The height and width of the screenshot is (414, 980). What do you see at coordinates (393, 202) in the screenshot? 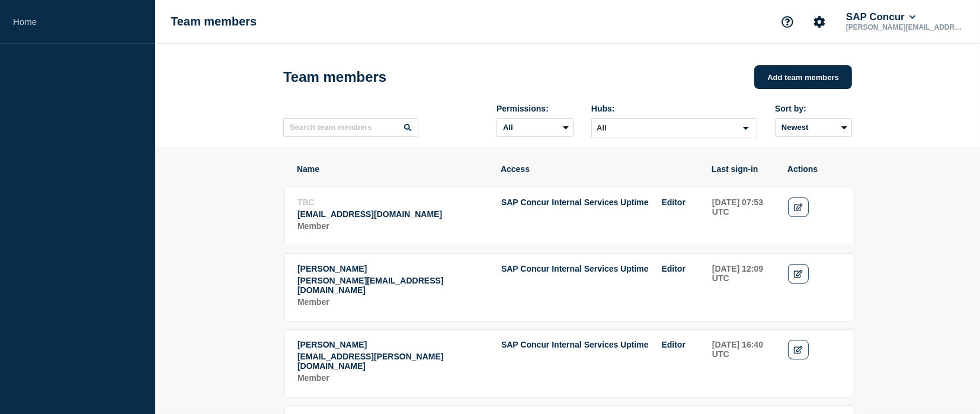
I see `p: Name: TBC` at bounding box center [393, 202].